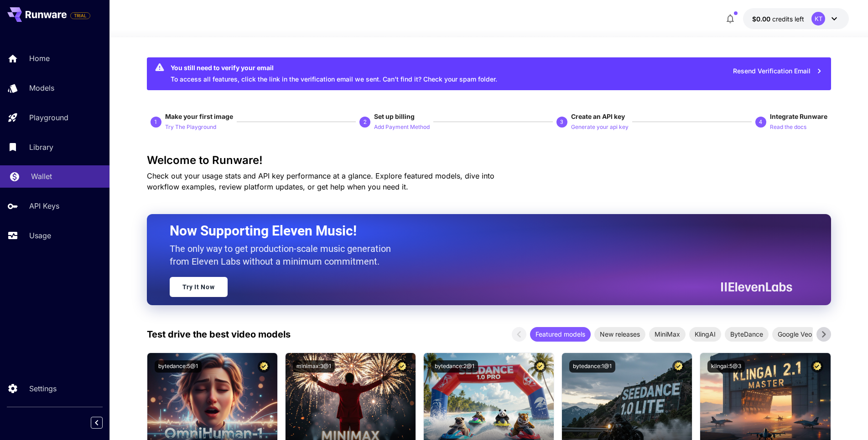 This screenshot has height=440, width=868. What do you see at coordinates (489, 160) in the screenshot?
I see `h3: Welcome to Runware!` at bounding box center [489, 160].